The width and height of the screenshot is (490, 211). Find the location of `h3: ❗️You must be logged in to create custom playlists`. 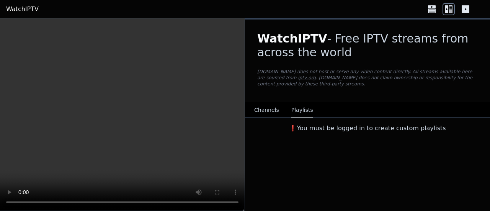

h3: ❗️You must be logged in to create custom playlists is located at coordinates (368, 128).